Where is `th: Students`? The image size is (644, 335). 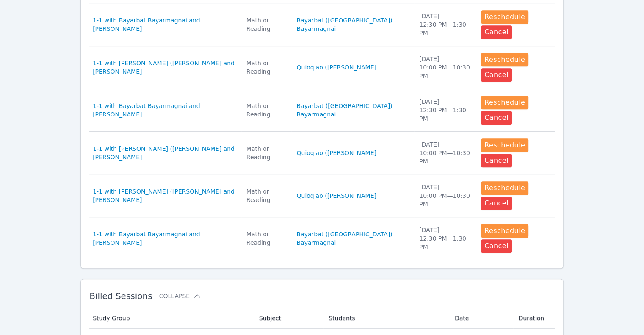
th: Students is located at coordinates (386, 318).